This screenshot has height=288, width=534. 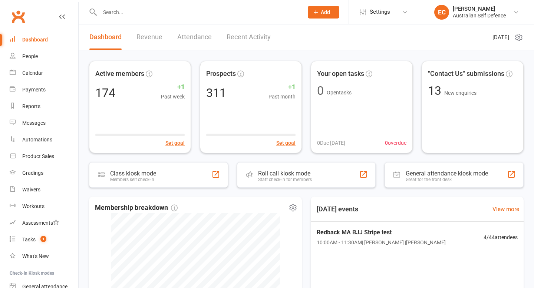 I want to click on span: Membership breakdown, so click(x=136, y=208).